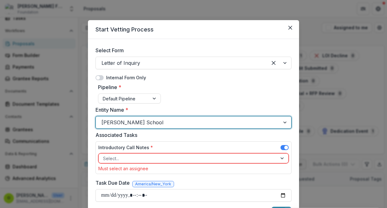  Describe the element at coordinates (153, 184) in the screenshot. I see `span: America/New_York` at that location.